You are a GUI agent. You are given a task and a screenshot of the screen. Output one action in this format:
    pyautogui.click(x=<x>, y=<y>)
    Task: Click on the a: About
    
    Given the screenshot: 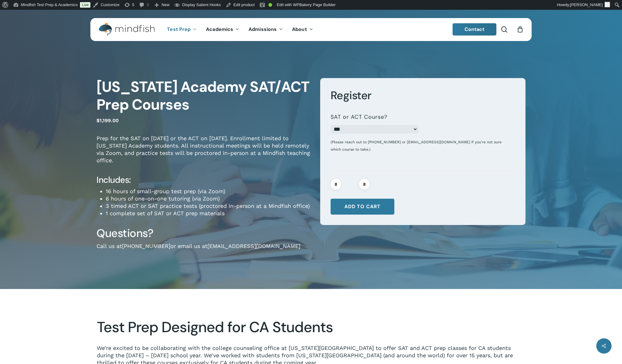 What is the action you would take?
    pyautogui.click(x=302, y=29)
    